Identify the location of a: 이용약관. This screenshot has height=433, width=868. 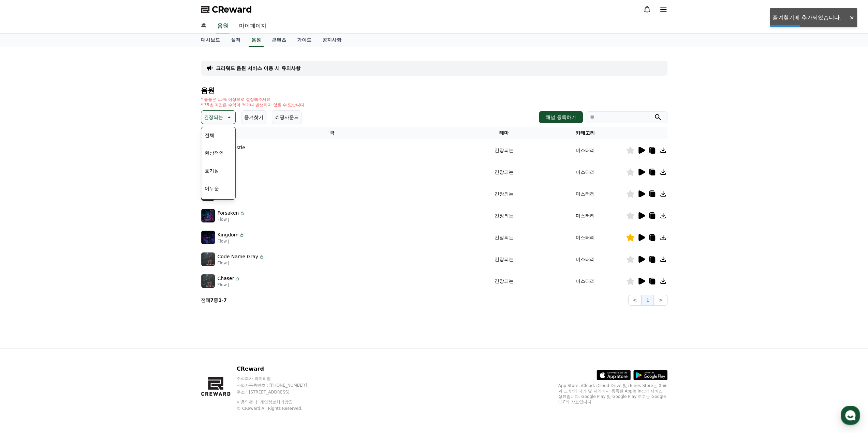
(247, 402).